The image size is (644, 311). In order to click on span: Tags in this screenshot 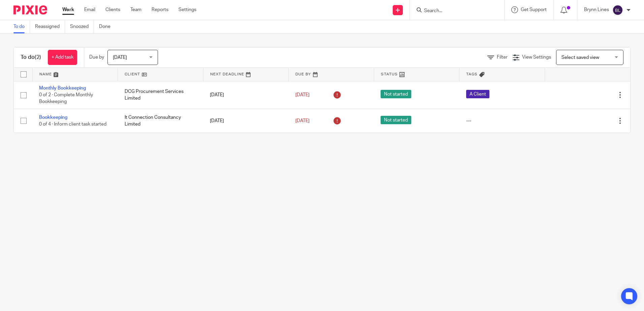, I will do `click(472, 74)`.